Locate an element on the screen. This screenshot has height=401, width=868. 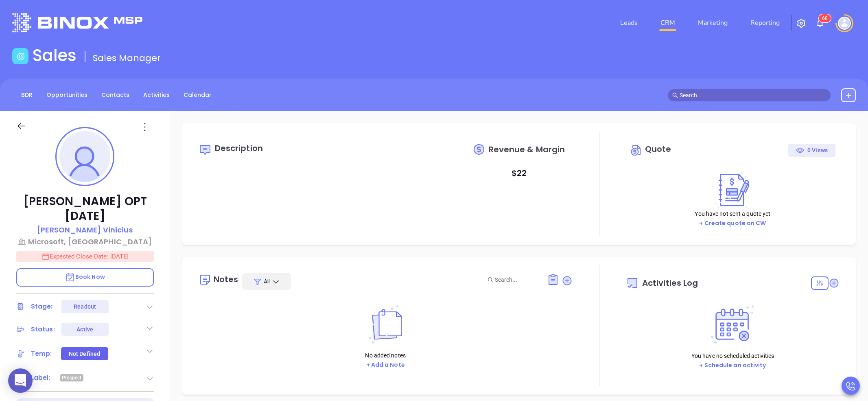
span: Quote is located at coordinates (658, 149).